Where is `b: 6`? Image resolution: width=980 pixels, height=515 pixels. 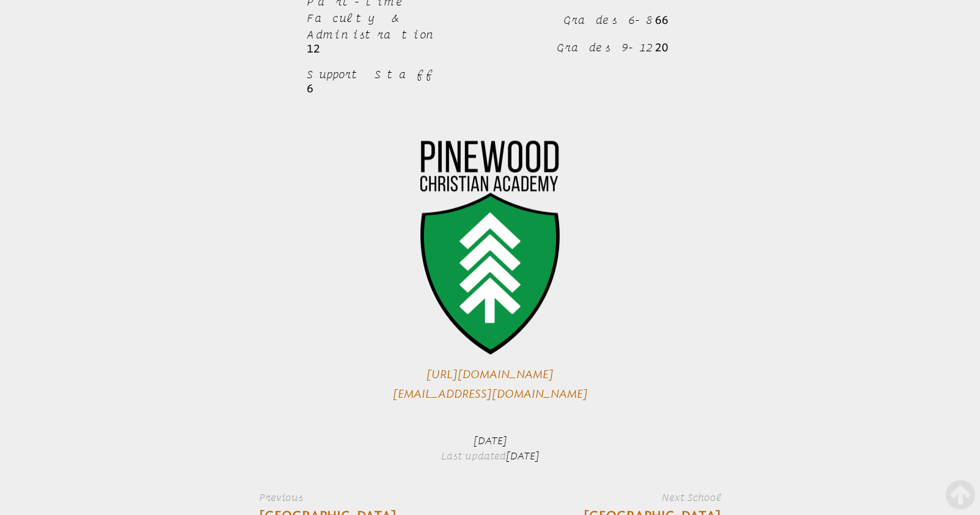 b: 6 is located at coordinates (310, 88).